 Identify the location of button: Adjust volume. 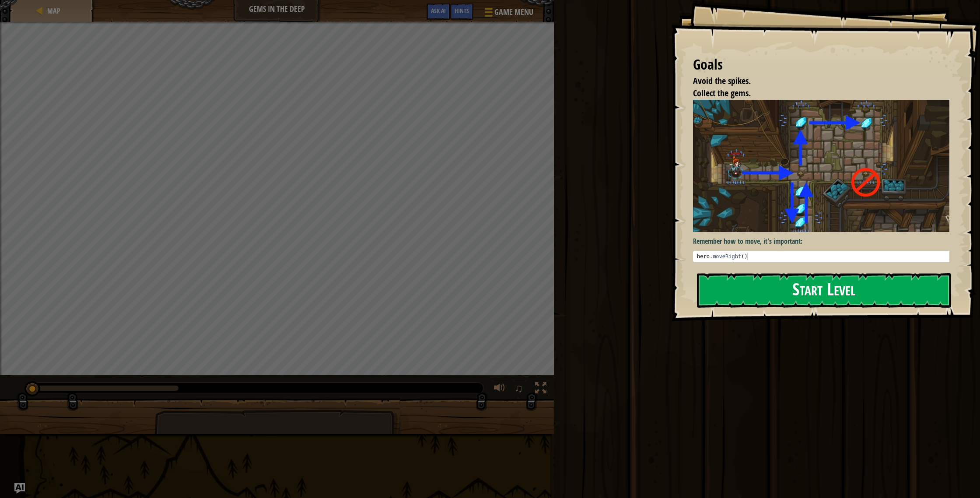
(500, 389).